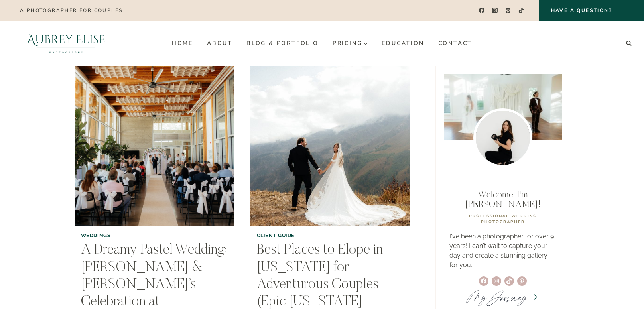 This screenshot has height=309, width=644. What do you see at coordinates (455, 44) in the screenshot?
I see `a: Contact` at bounding box center [455, 44].